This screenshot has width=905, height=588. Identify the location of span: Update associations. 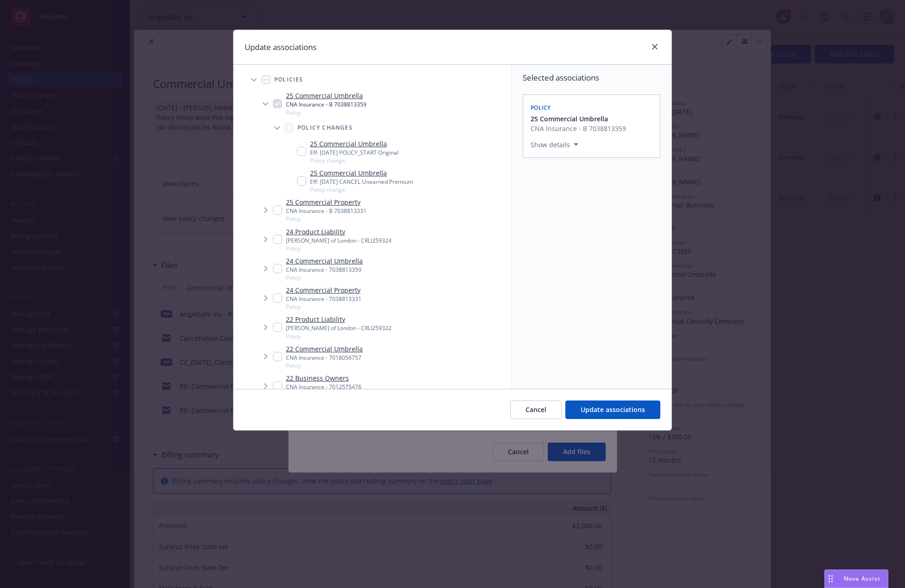
(613, 409).